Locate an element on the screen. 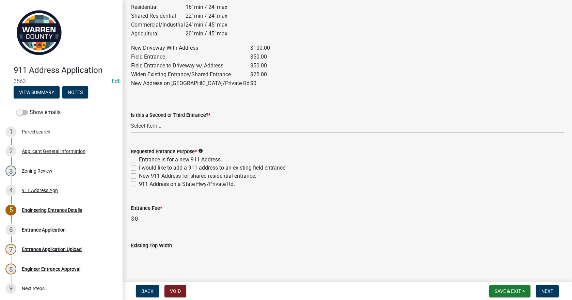 The image size is (572, 300). div: 8 is located at coordinates (11, 269).